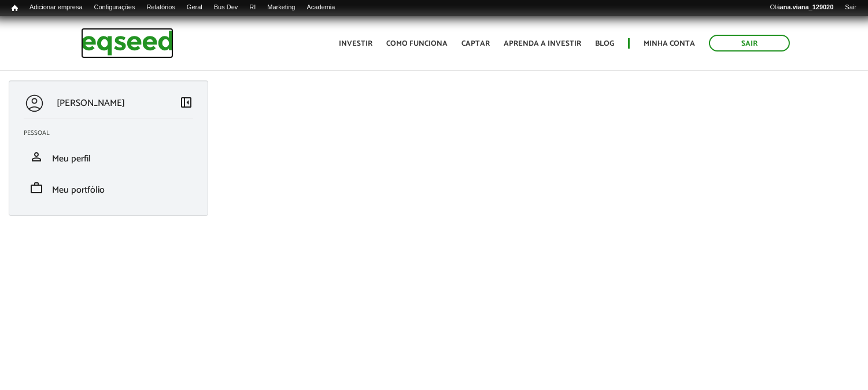  I want to click on a: Relatórios, so click(160, 8).